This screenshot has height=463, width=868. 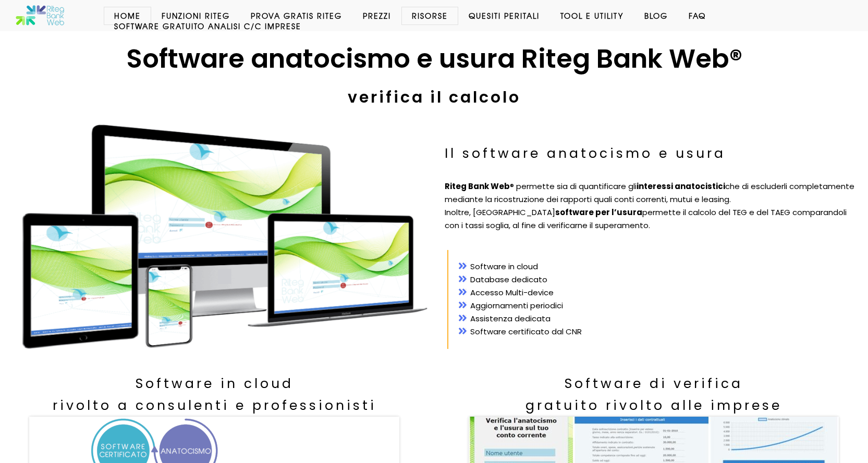 What do you see at coordinates (655, 332) in the screenshot?
I see `li: Software certificato dal CNR` at bounding box center [655, 332].